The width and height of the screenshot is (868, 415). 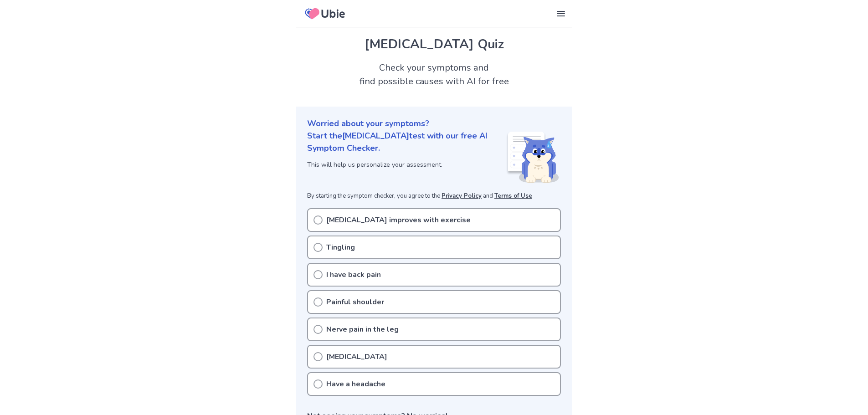 What do you see at coordinates (353, 275) in the screenshot?
I see `p: I have back pain` at bounding box center [353, 275].